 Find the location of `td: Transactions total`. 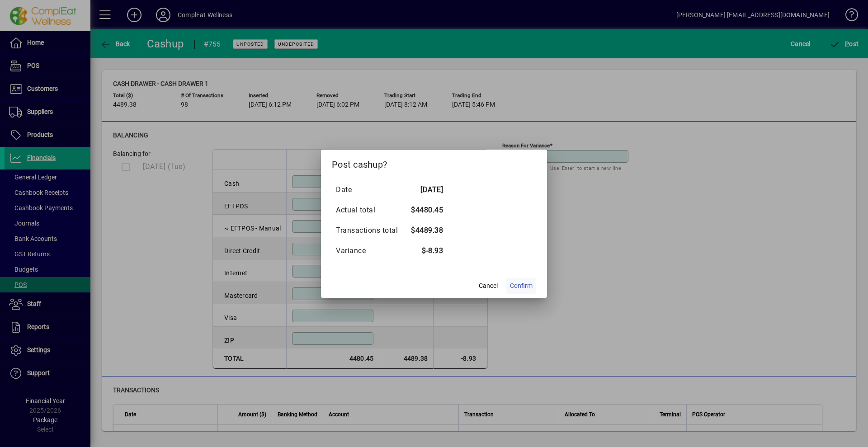

td: Transactions total is located at coordinates (371, 230).